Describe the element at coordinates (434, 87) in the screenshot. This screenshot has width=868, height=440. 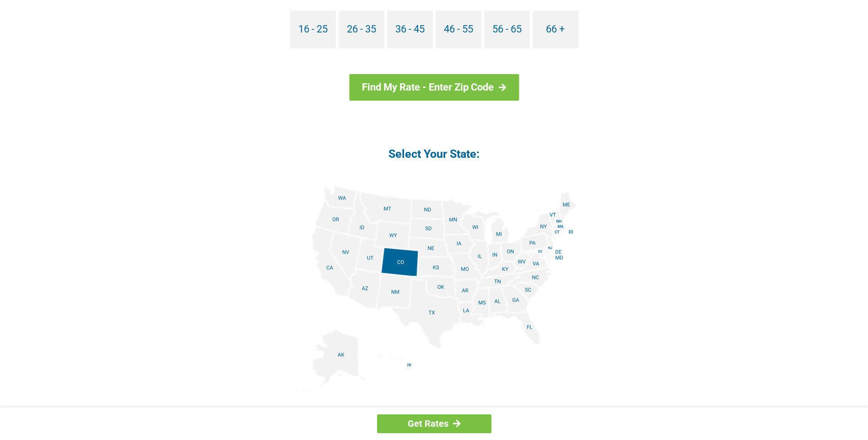
I see `a: Find My Rate - Enter Zip Code` at that location.